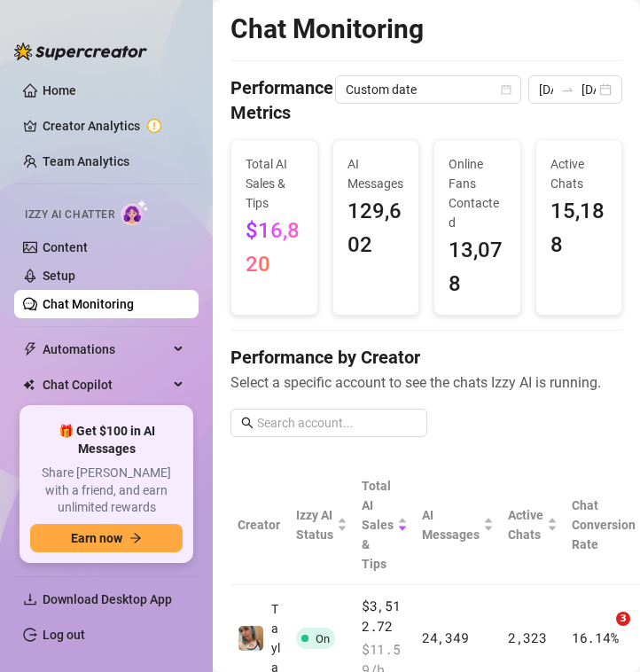 This screenshot has height=672, width=640. I want to click on span: swap-right, so click(568, 89).